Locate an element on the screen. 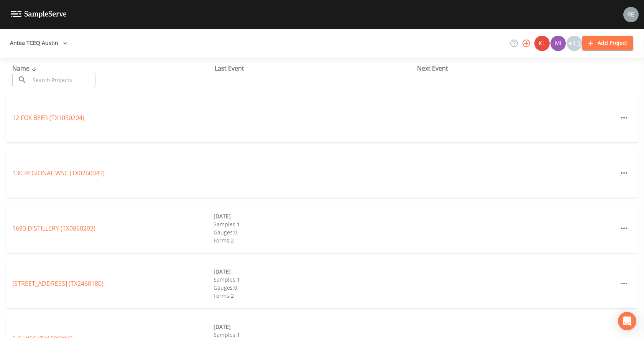 Image resolution: width=644 pixels, height=338 pixels. img: a1ea4ff7c53760f38bef77ef7c6649bf is located at coordinates (558, 44).